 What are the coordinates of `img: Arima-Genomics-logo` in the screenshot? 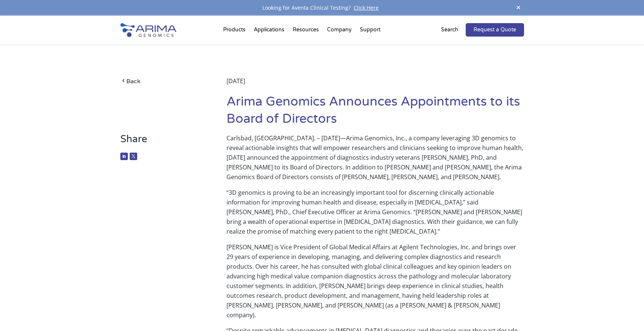 It's located at (148, 30).